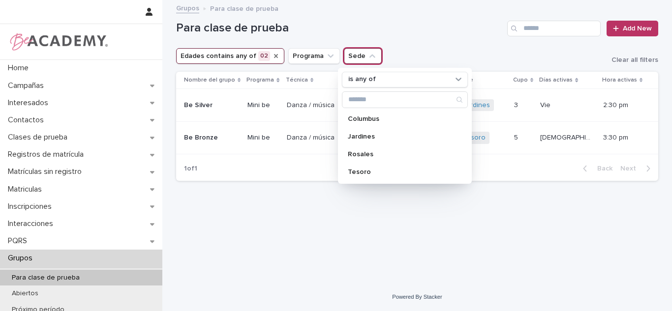  I want to click on p: Interesados, so click(30, 103).